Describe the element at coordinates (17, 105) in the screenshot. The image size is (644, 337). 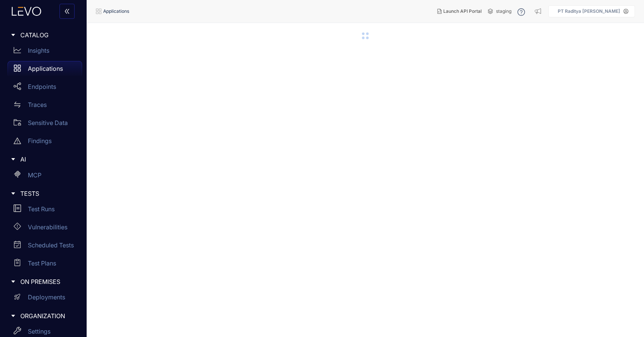
I see `span: swap` at that location.